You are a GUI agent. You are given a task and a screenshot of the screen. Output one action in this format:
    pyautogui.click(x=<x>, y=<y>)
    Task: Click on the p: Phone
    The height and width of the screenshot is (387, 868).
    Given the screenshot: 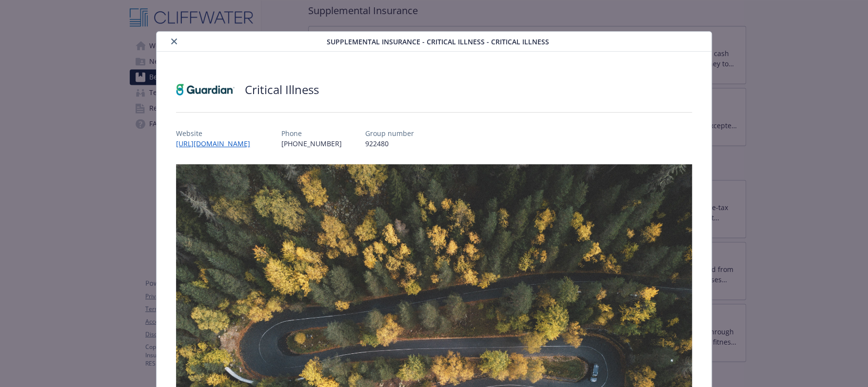 What is the action you would take?
    pyautogui.click(x=311, y=133)
    